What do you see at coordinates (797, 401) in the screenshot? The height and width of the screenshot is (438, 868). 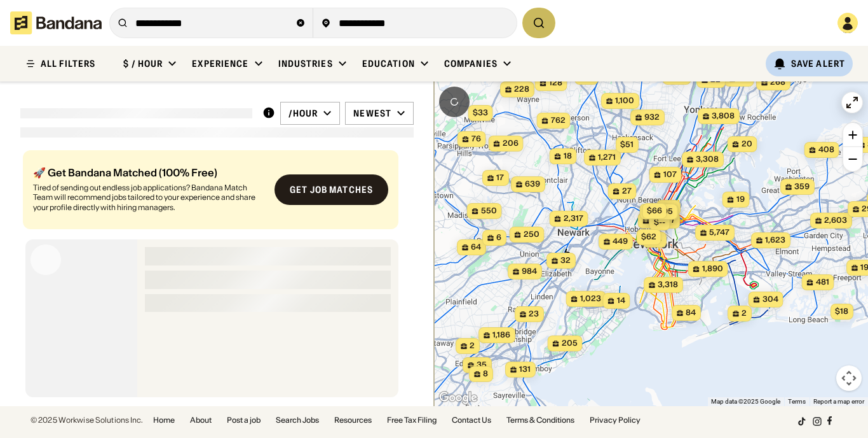 I see `a: Terms (opens in new tab)` at bounding box center [797, 401].